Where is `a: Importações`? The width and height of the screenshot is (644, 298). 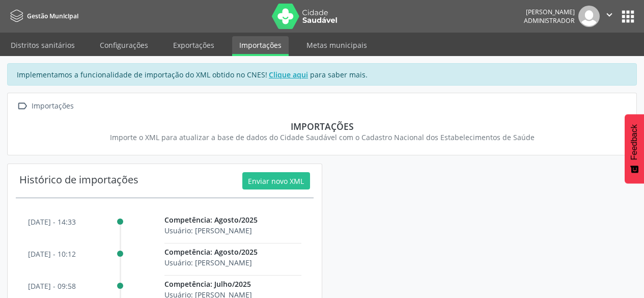 a: Importações is located at coordinates (260, 46).